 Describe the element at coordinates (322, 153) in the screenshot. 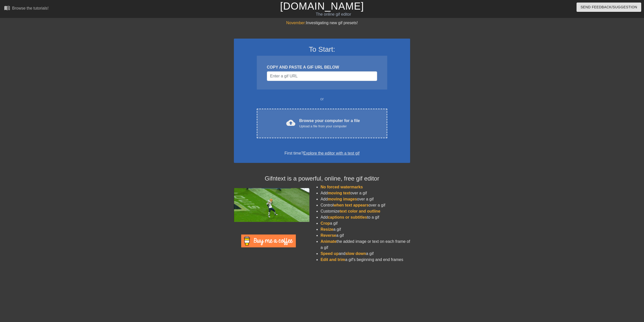

I see `div: First time?` at that location.